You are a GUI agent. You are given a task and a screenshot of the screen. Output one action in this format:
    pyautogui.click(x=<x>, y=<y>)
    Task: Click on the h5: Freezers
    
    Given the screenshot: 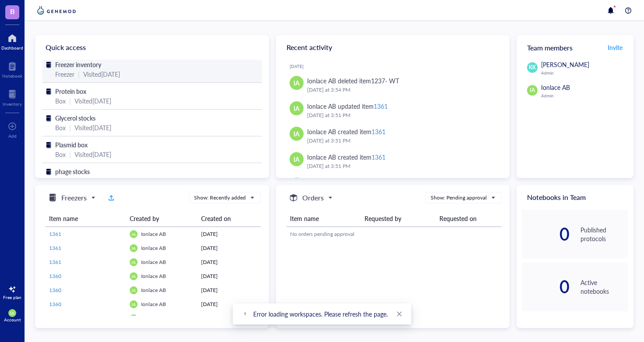 What is the action you would take?
    pyautogui.click(x=74, y=198)
    